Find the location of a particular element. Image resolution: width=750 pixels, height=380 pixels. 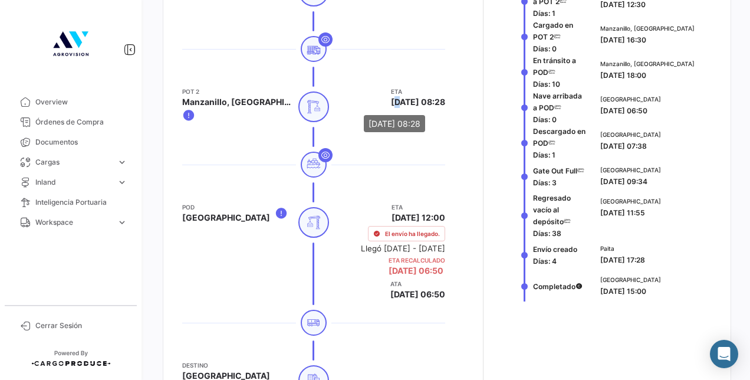

span: En tránsito a POD is located at coordinates (555, 66).